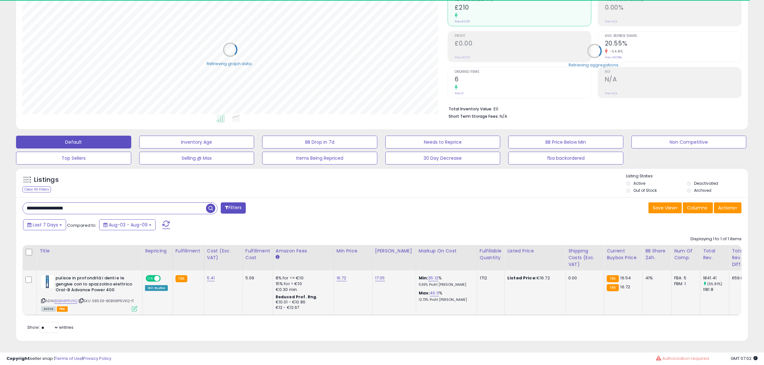 The width and height of the screenshot is (764, 365). What do you see at coordinates (443, 158) in the screenshot?
I see `button: 30 Day Decrease` at bounding box center [443, 158].